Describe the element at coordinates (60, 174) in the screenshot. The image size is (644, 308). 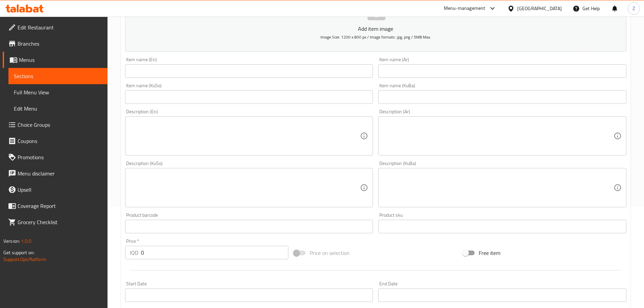
I see `span: Menu disclaimer` at that location.